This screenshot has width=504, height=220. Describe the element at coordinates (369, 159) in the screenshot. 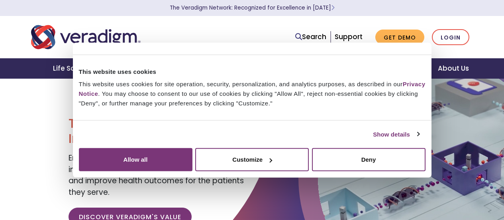

I see `button: Deny` at that location.